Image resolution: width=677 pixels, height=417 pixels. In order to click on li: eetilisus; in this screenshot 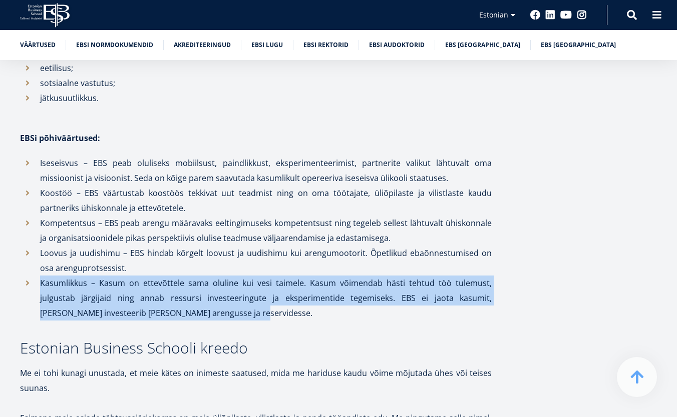, I will do `click(256, 68)`.